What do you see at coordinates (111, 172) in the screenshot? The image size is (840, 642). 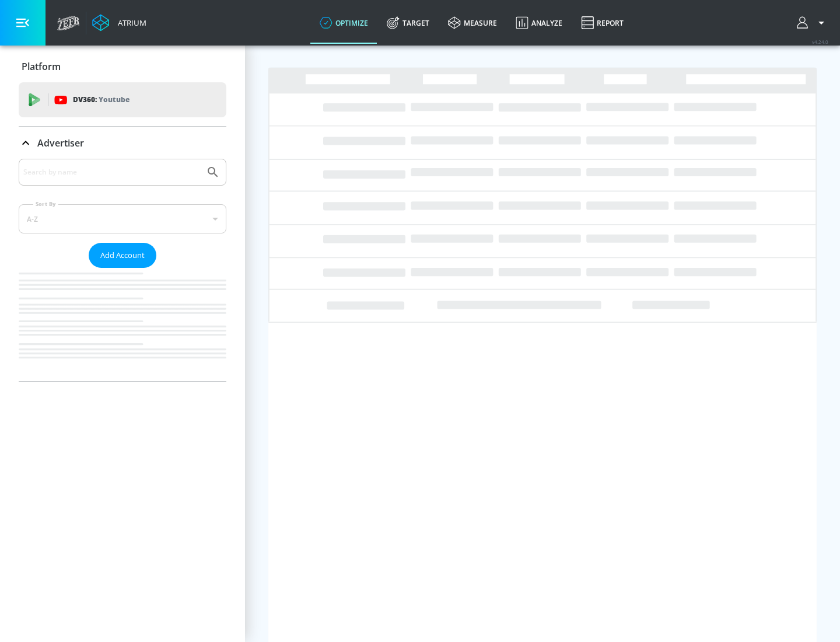 I see `input: Search by name` at bounding box center [111, 172].